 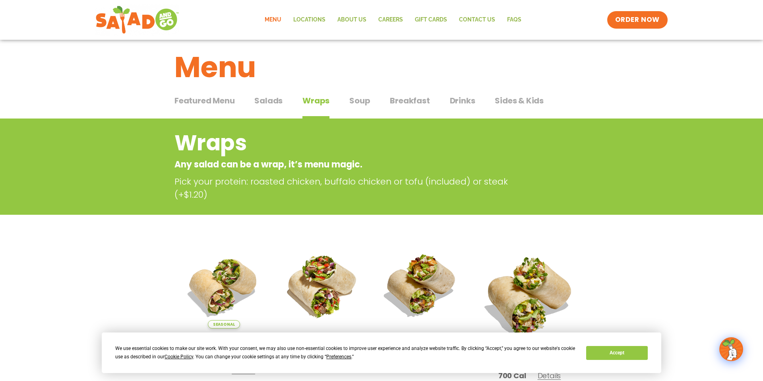 What do you see at coordinates (381, 352) in the screenshot?
I see `div: Cookie Consent Prompt` at bounding box center [381, 352].